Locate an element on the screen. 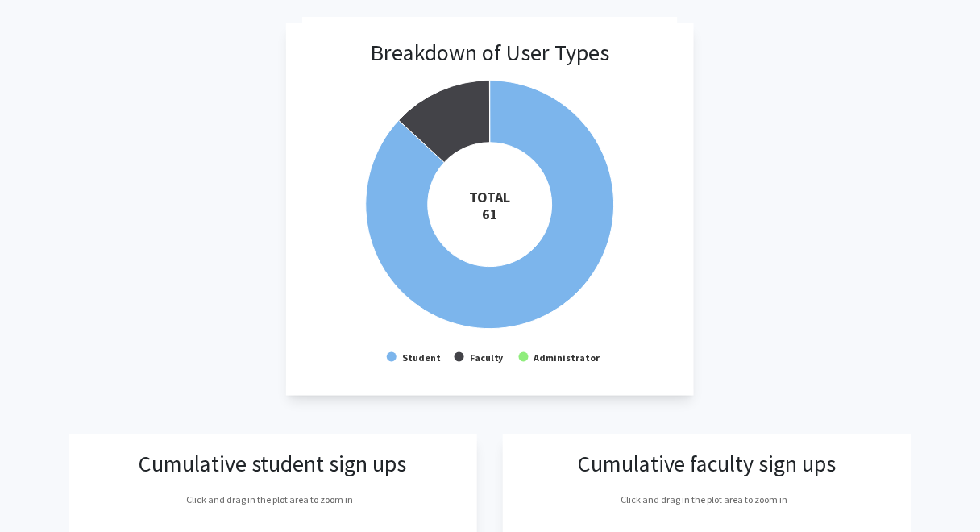 The width and height of the screenshot is (980, 532). h3: Cumulative faculty sign ups is located at coordinates (706, 464).